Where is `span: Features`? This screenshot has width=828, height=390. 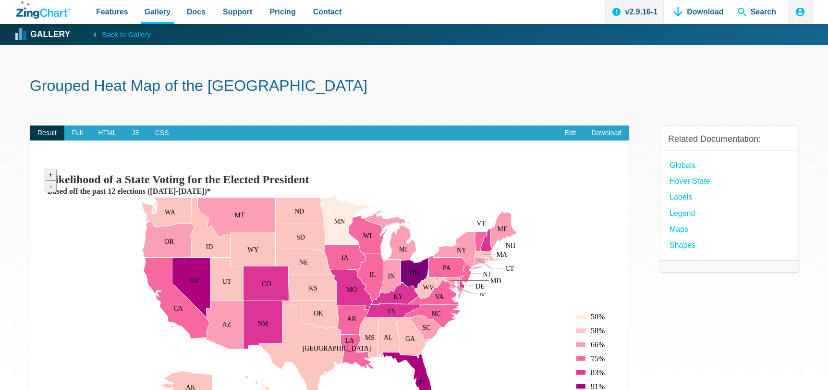
span: Features is located at coordinates (112, 12).